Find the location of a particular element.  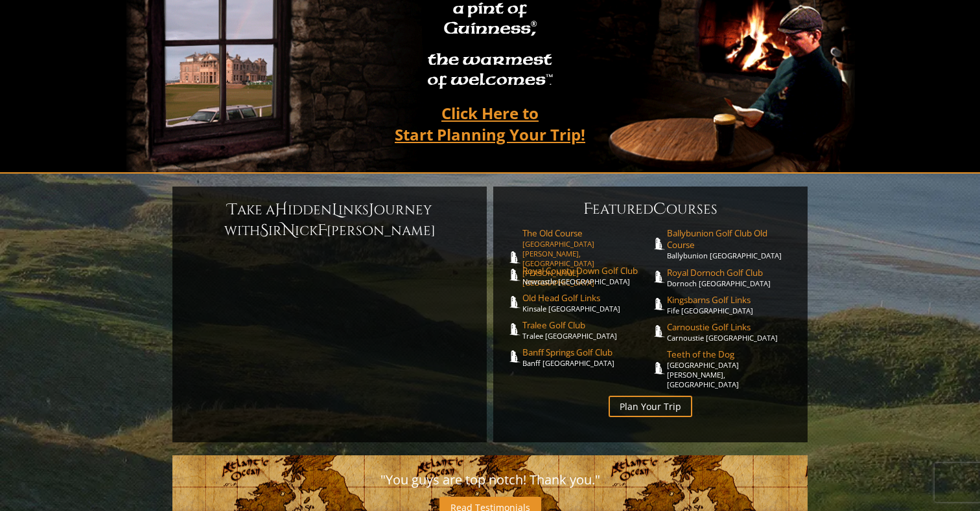

span: Ballybunion Golf Club Old Course is located at coordinates (731, 239).